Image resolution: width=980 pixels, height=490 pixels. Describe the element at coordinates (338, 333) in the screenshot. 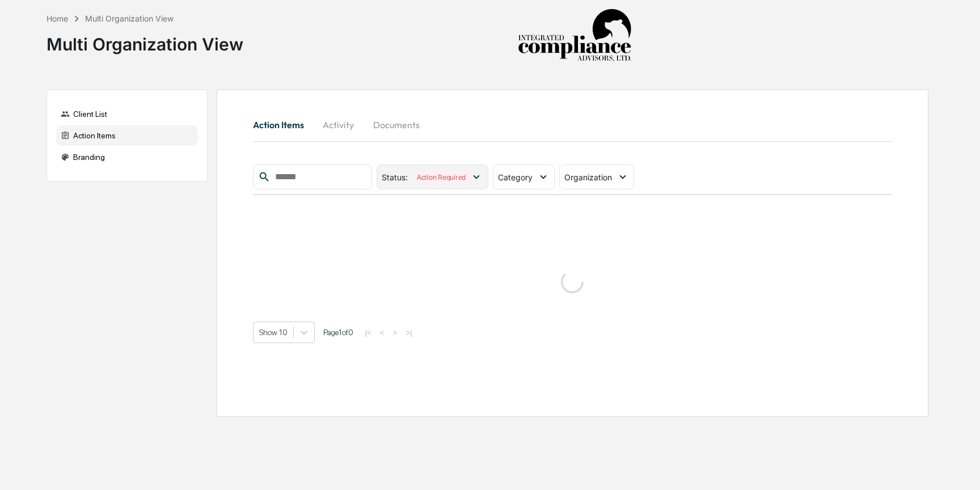

I see `span: Page 1 of 0` at that location.